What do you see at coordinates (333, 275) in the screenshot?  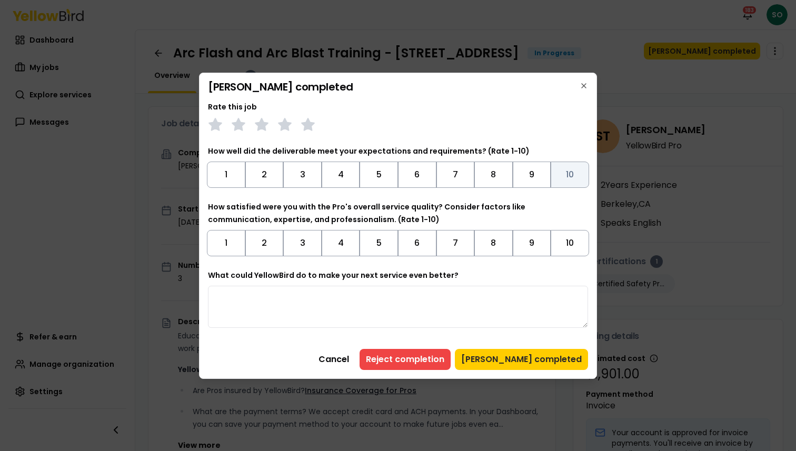 I see `label: What could YellowBird do to make your next service even better?` at bounding box center [333, 275].